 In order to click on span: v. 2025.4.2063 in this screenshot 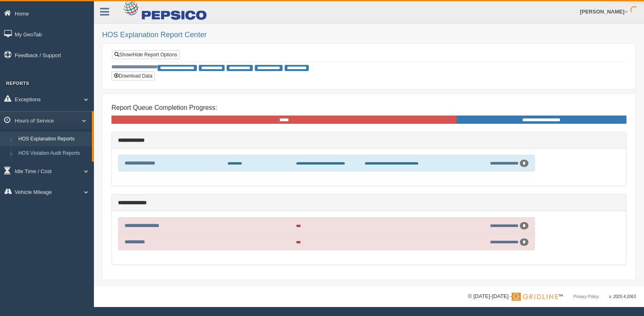, I will do `click(622, 296)`.